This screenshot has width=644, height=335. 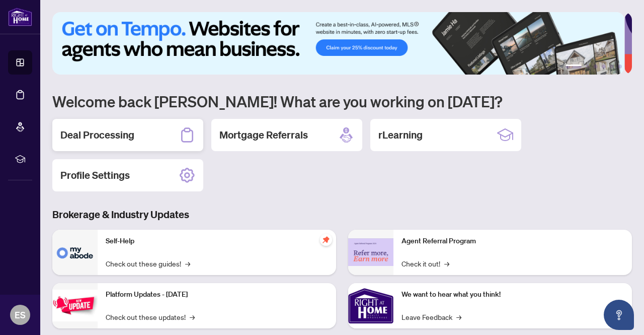 I want to click on span: ES, so click(x=20, y=315).